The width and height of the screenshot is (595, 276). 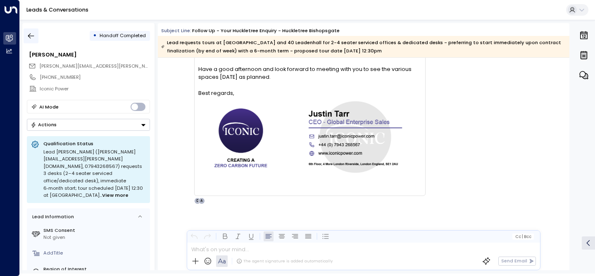 What do you see at coordinates (52, 217) in the screenshot?
I see `div: Lead Information` at bounding box center [52, 217].